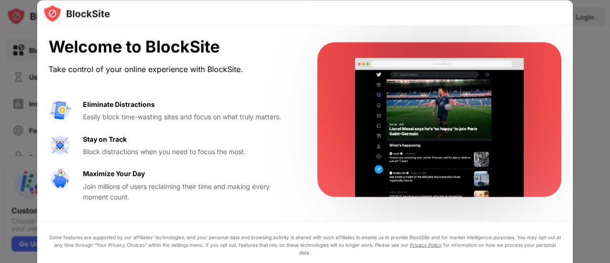 Image resolution: width=610 pixels, height=263 pixels. What do you see at coordinates (426, 244) in the screenshot?
I see `a: Privacy Policy` at bounding box center [426, 244].